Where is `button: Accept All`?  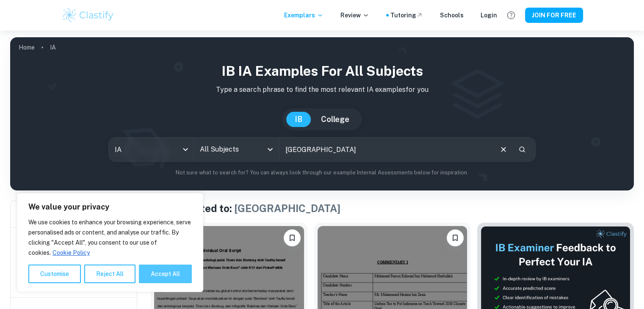 button: Accept All is located at coordinates (165, 274).